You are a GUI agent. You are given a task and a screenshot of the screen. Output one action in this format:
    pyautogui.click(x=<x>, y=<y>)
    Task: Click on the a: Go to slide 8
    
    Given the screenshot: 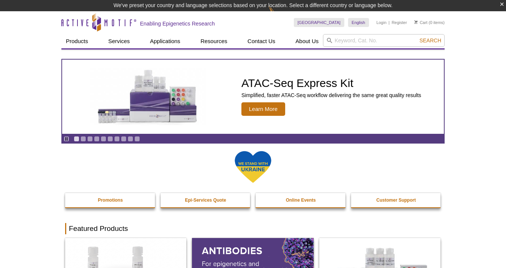 What is the action you would take?
    pyautogui.click(x=124, y=139)
    